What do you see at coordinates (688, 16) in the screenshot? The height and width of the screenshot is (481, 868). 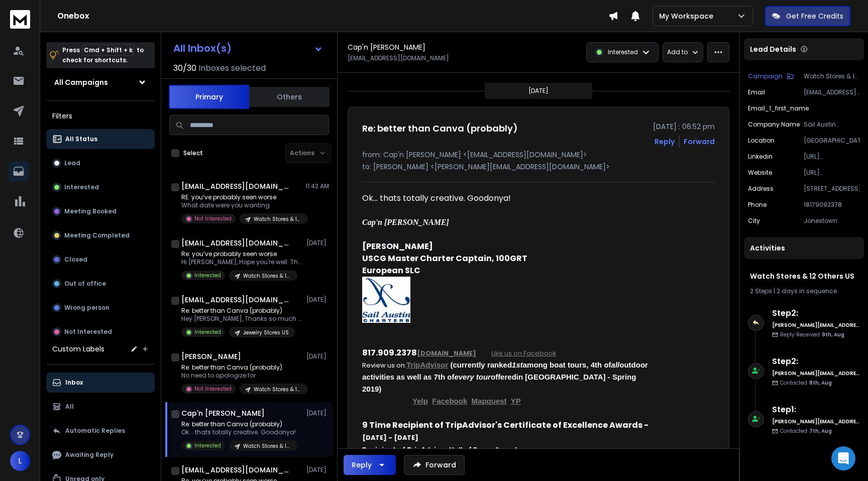 I see `p: My Workspace` at bounding box center [688, 16].